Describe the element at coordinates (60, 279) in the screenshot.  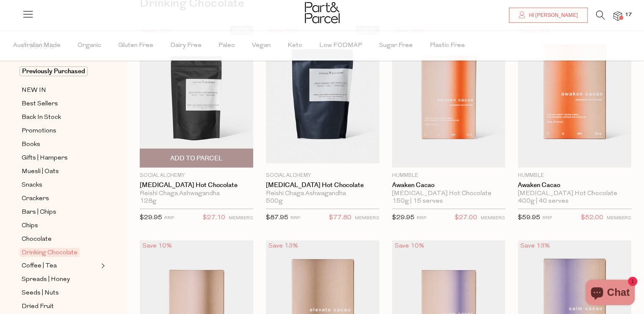
I see `a: Spreads | Honey` at that location.